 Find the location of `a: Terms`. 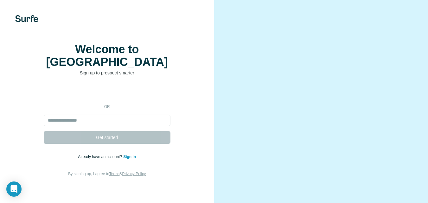

a: Terms is located at coordinates (114, 174).